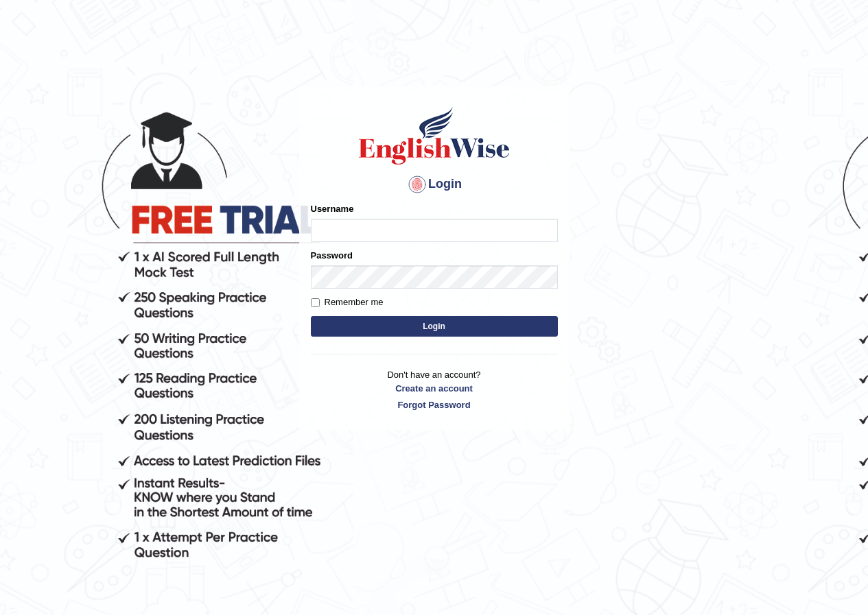  Describe the element at coordinates (347, 302) in the screenshot. I see `label: Remember me` at that location.